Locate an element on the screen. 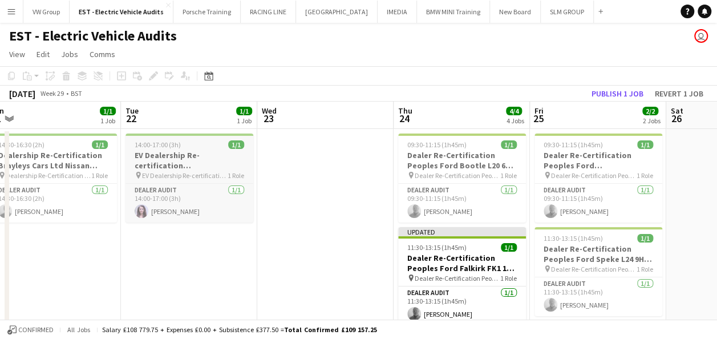  span: Total Confirmed £109 157.25 is located at coordinates (330, 329).